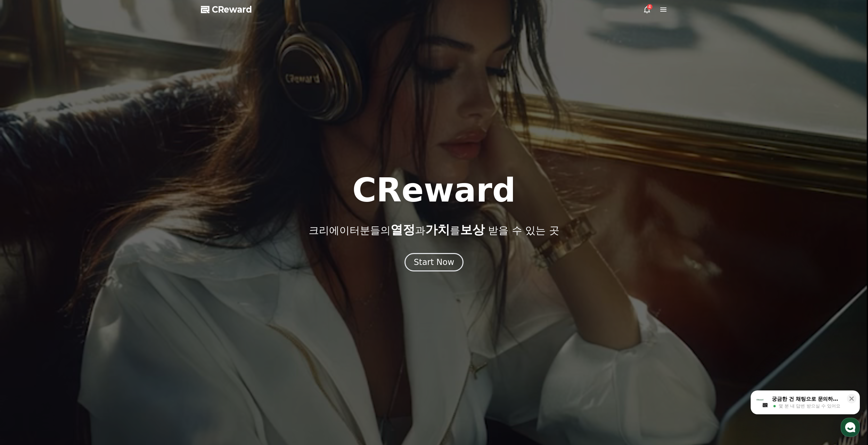 The image size is (868, 445). I want to click on h1: CReward, so click(434, 190).